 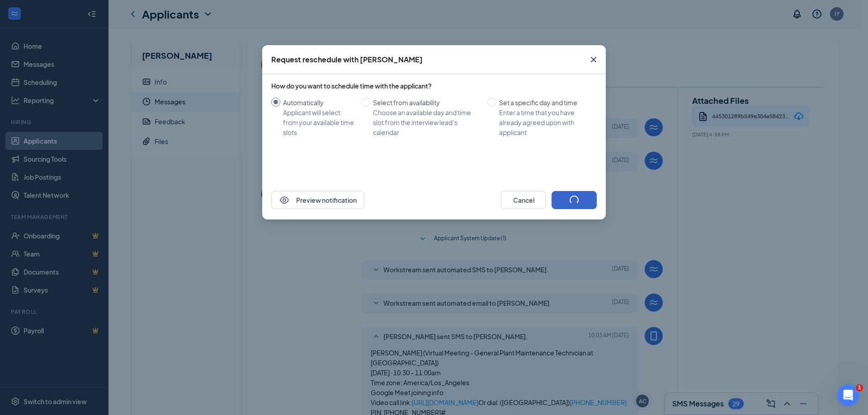 What do you see at coordinates (318, 200) in the screenshot?
I see `button: EyePreview notification` at bounding box center [318, 200].